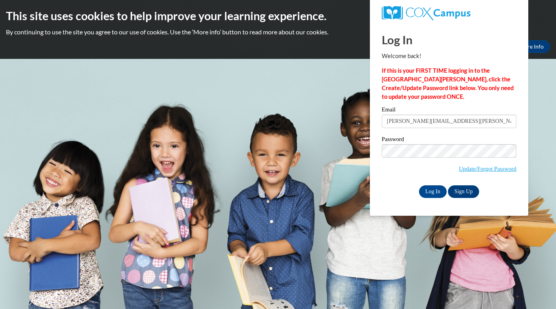 The height and width of the screenshot is (309, 556). What do you see at coordinates (426, 13) in the screenshot?
I see `img: COX Campus` at bounding box center [426, 13].